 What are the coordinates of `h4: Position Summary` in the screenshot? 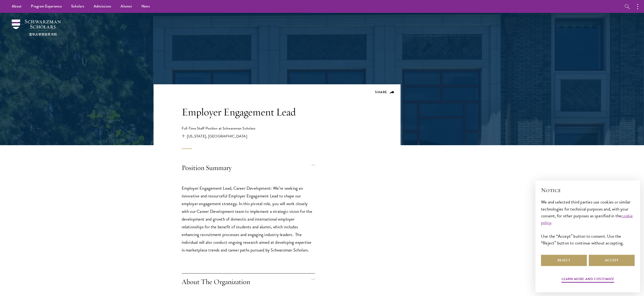 It's located at (249, 169).